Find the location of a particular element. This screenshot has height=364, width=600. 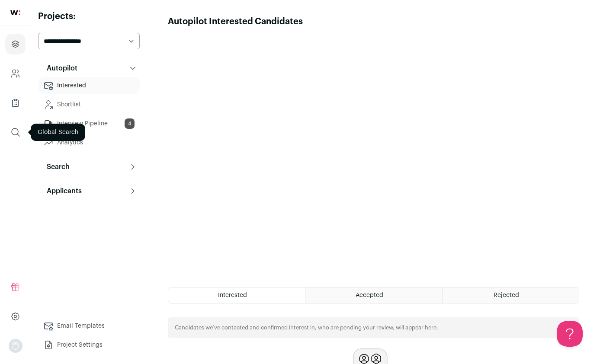

span: Interested is located at coordinates (232, 295).